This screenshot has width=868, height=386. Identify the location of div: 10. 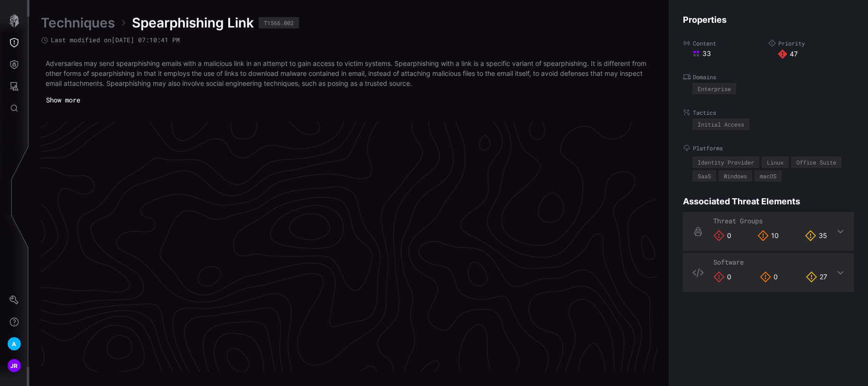
(767, 235).